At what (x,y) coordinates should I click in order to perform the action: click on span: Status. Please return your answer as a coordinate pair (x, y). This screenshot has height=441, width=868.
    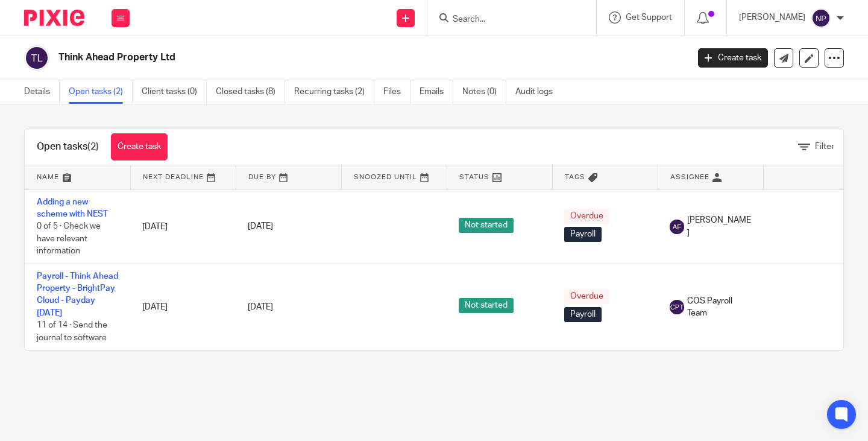
    Looking at the image, I should click on (474, 177).